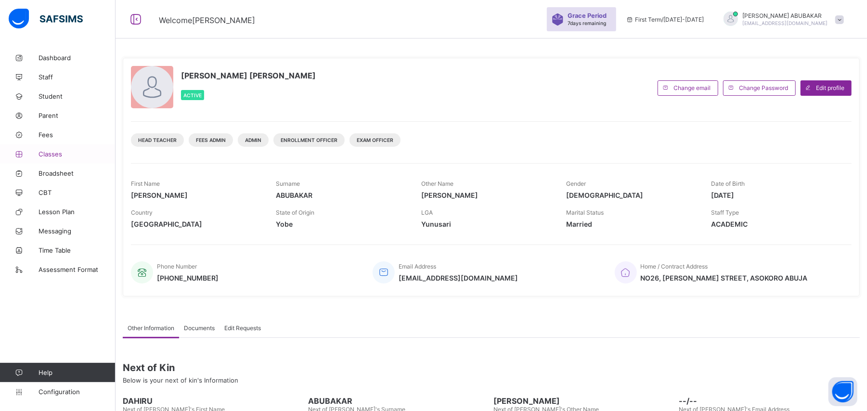 The image size is (867, 411). I want to click on span: Active, so click(193, 95).